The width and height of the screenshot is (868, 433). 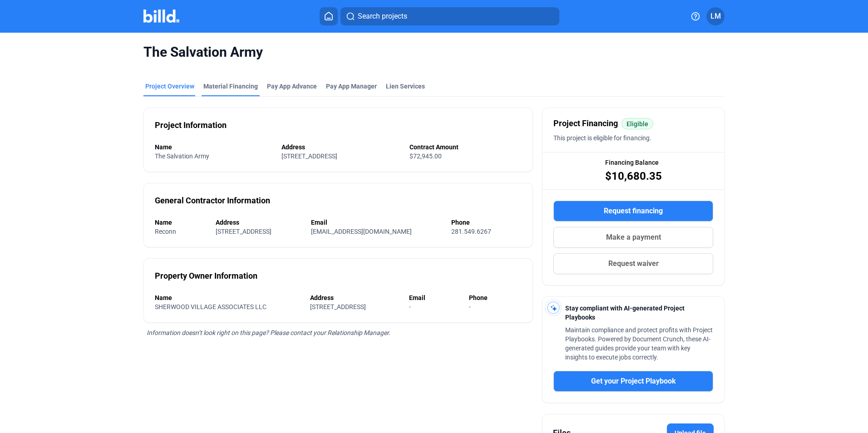 I want to click on span: SHERWOOD VILLAGE ASSOCIATES LLC, so click(x=211, y=307).